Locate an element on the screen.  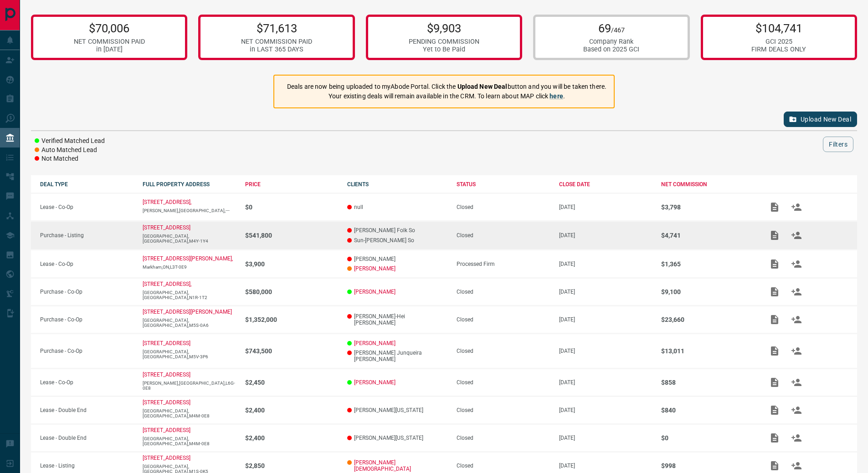
div: NET COMMISSION PAID is located at coordinates (276, 41).